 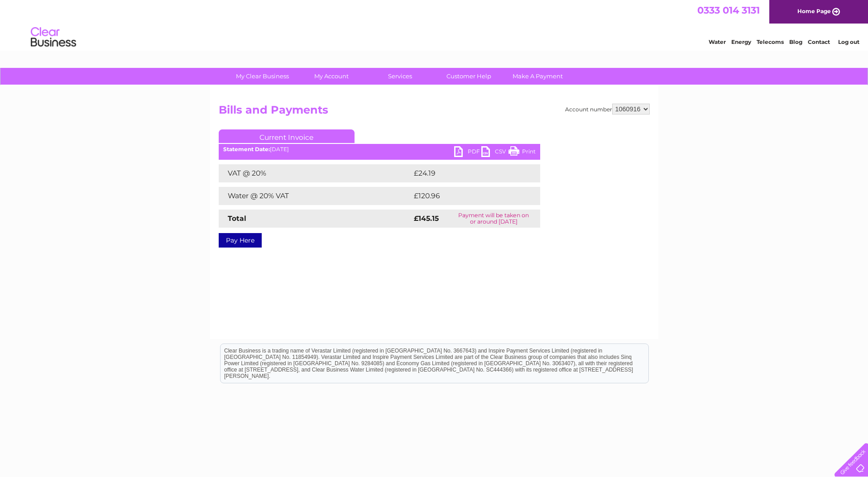 I want to click on h2: Bills and Payments, so click(x=434, y=112).